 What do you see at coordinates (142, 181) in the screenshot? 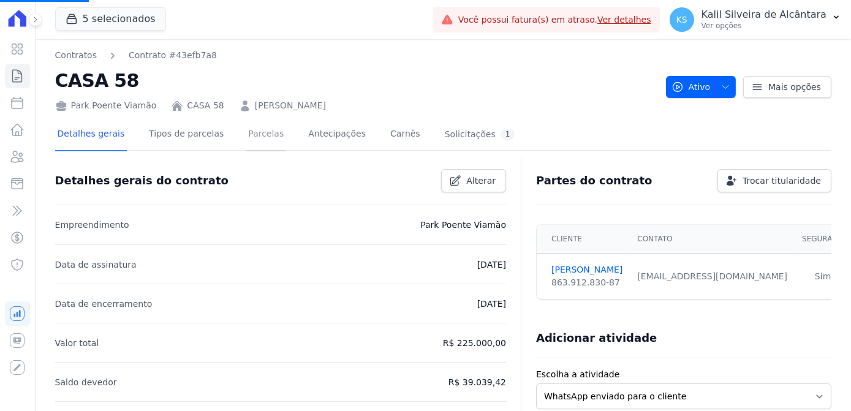
I see `h3: Detalhes gerais do contrato` at bounding box center [142, 181].